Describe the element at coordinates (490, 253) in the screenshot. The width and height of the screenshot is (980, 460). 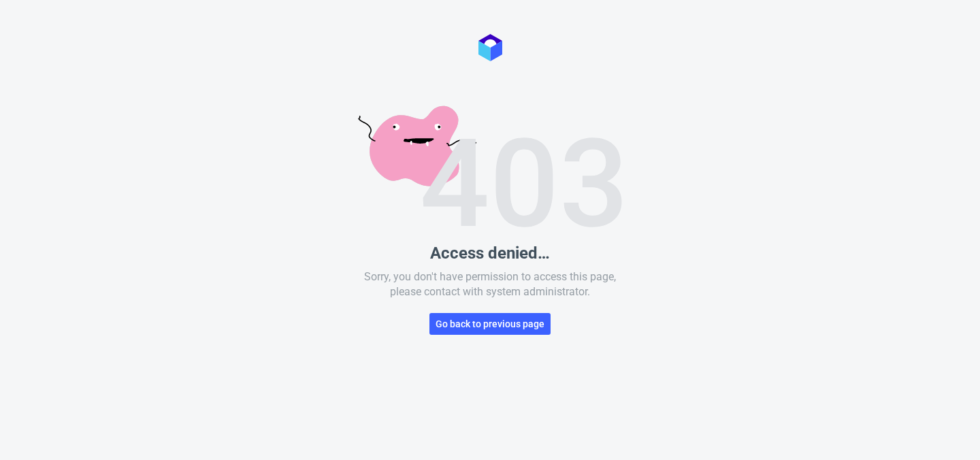
I see `p: Access denied…` at that location.